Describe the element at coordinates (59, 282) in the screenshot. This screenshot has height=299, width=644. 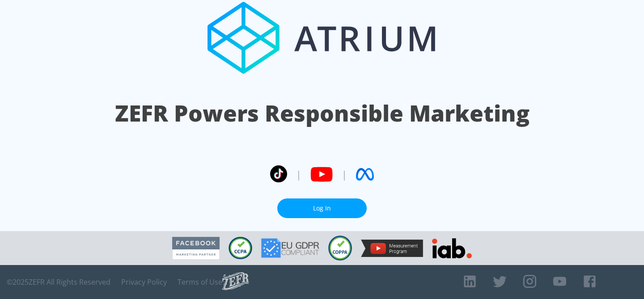
I see `span: © 2025 ZEFR All Rights Reserved` at that location.